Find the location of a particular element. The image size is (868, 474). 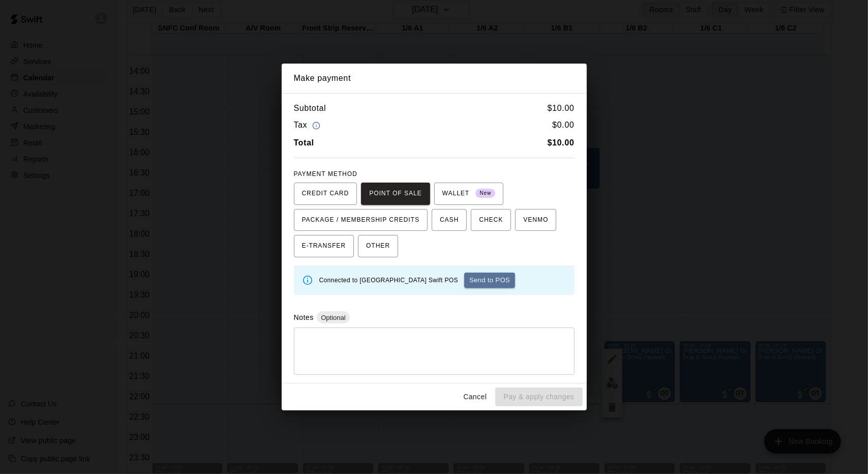

h6: Subtotal is located at coordinates (310, 108).